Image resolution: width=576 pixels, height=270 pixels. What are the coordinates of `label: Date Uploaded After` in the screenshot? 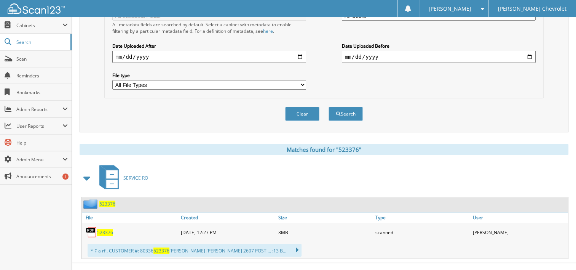 It's located at (209, 46).